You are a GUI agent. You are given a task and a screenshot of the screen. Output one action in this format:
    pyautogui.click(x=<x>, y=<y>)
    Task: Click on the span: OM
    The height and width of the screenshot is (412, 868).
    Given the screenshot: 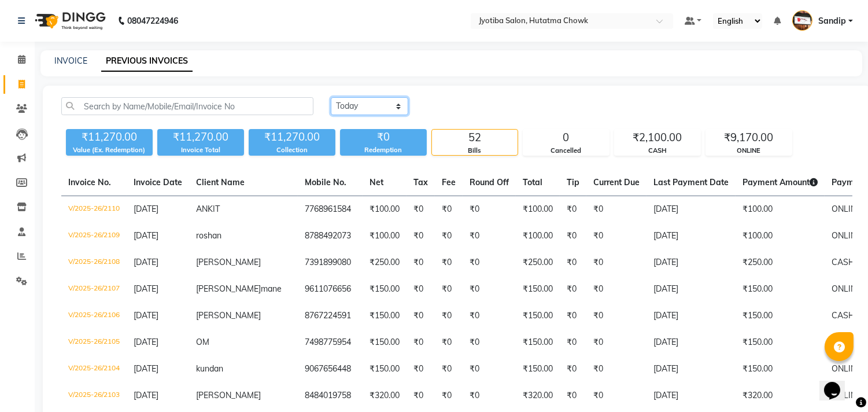 What is the action you would take?
    pyautogui.click(x=202, y=342)
    